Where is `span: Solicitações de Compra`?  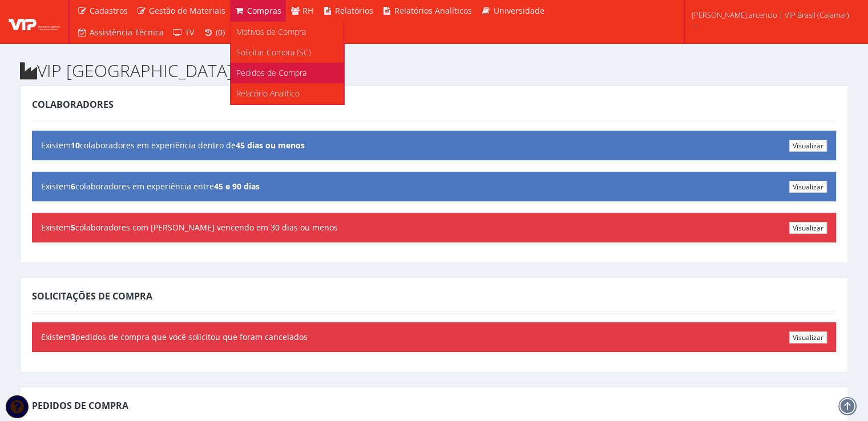
span: Solicitações de Compra is located at coordinates (92, 296).